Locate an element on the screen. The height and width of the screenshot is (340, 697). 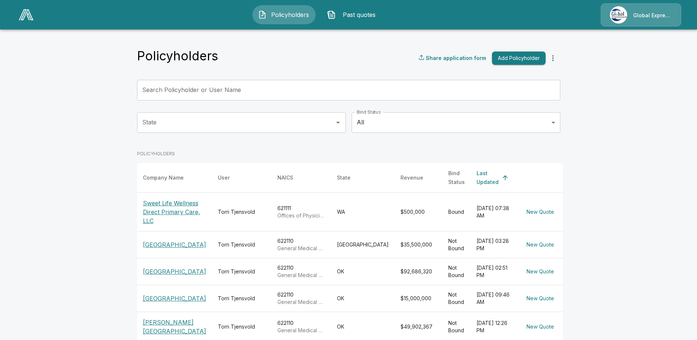
td: $35,500,000 is located at coordinates (419, 244).